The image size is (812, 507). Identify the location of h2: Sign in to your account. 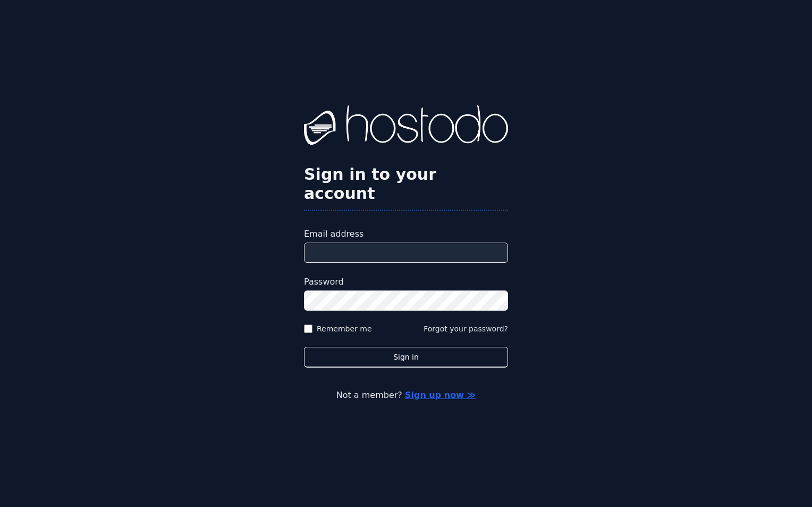
(406, 184).